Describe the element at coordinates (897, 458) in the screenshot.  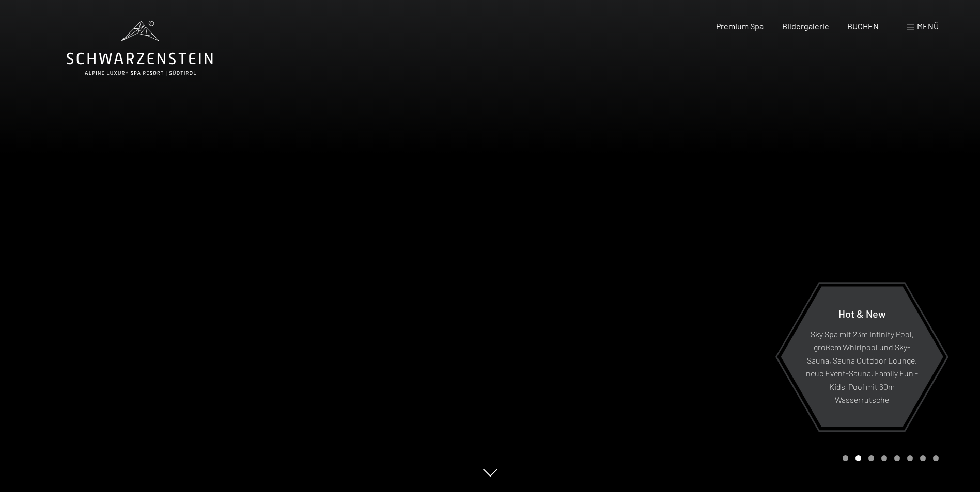
I see `div: Carousel Page 5` at that location.